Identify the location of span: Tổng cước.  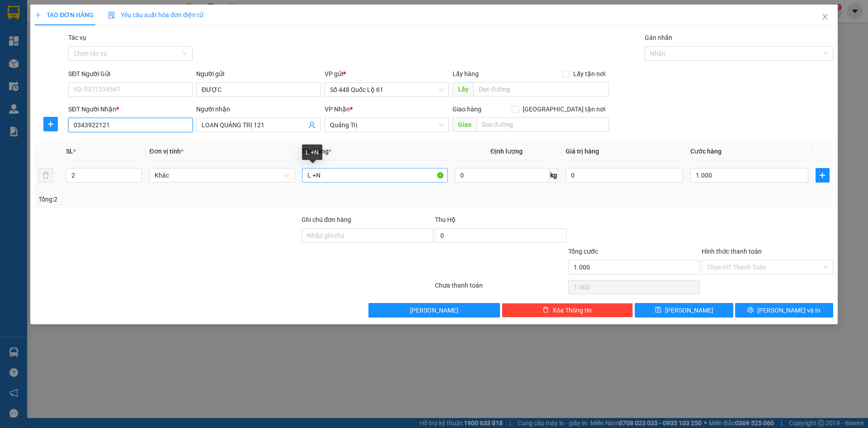
(583, 251).